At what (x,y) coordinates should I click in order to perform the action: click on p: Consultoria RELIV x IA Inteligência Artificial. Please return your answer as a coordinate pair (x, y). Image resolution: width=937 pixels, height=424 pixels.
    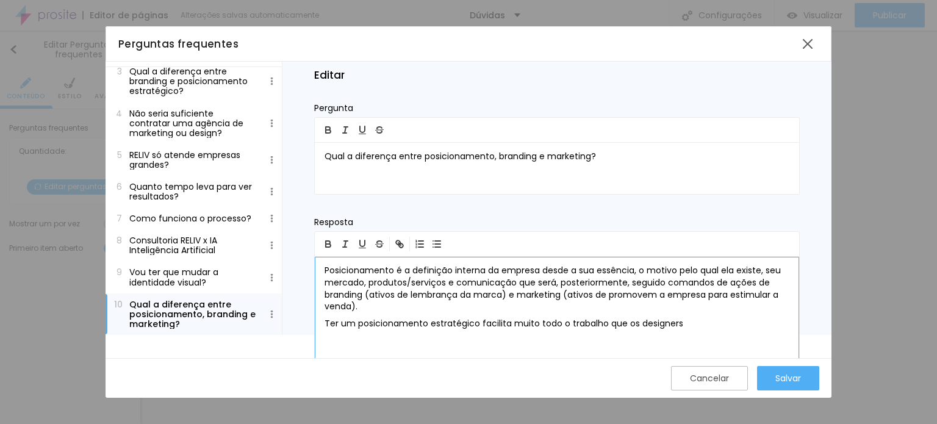
    Looking at the image, I should click on (193, 245).